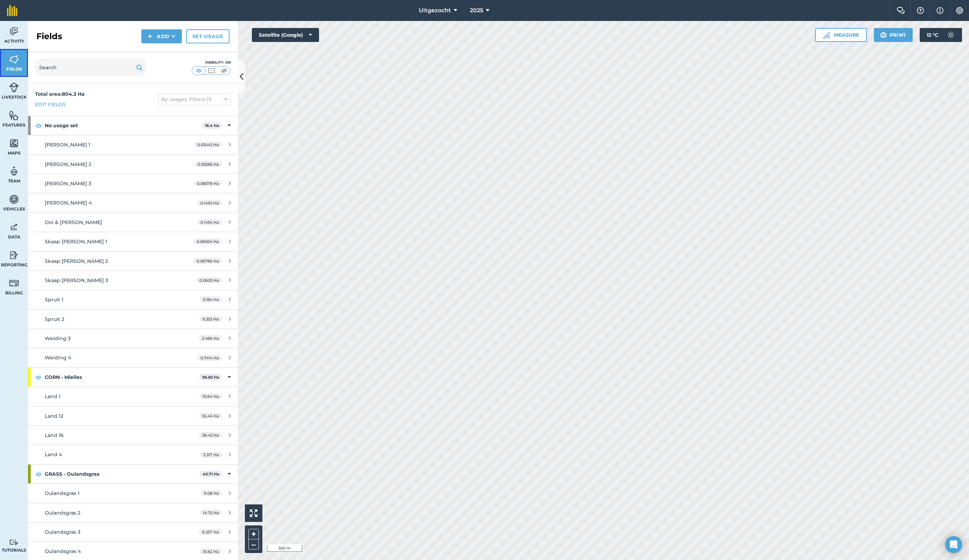 This screenshot has height=560, width=969. Describe the element at coordinates (208, 261) in the screenshot. I see `span: 0.06789 Ha` at that location.